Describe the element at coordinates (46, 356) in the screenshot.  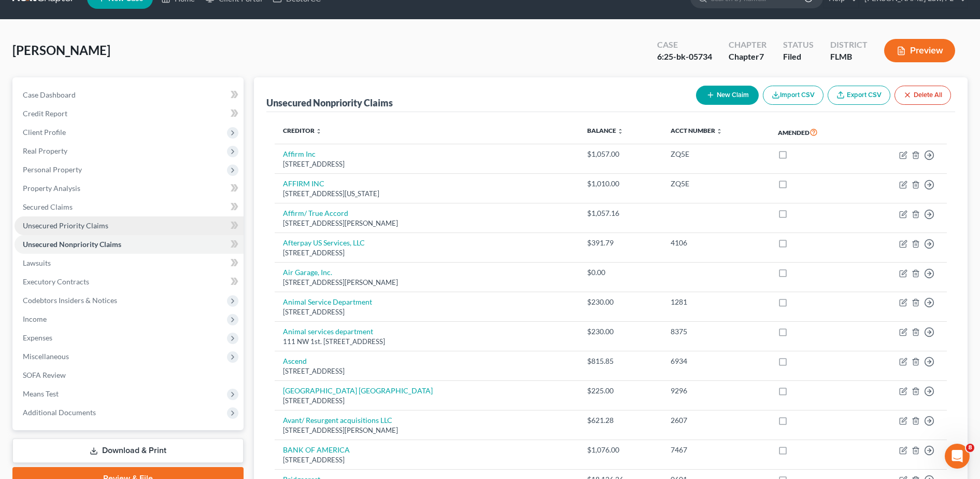
I see `span: Miscellaneous` at that location.